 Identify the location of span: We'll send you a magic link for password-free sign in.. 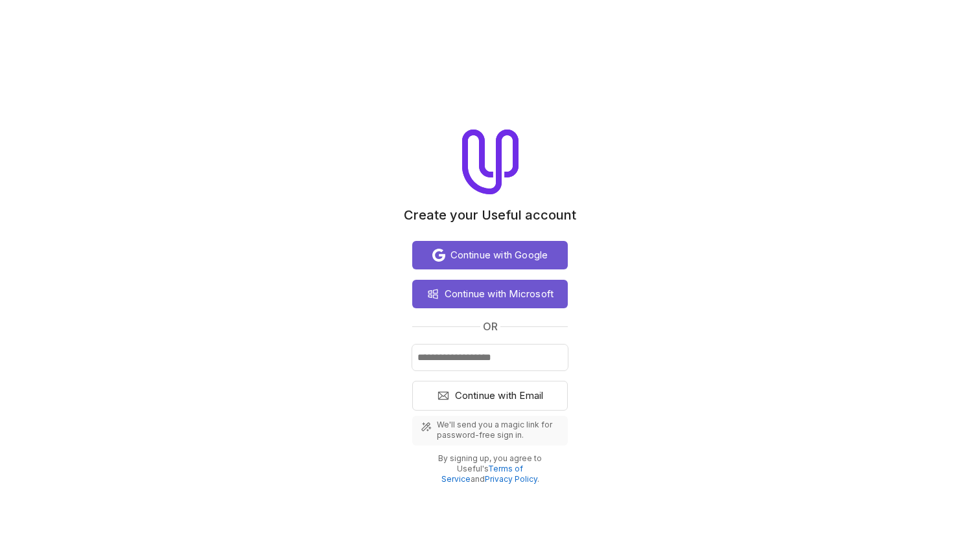
(499, 431).